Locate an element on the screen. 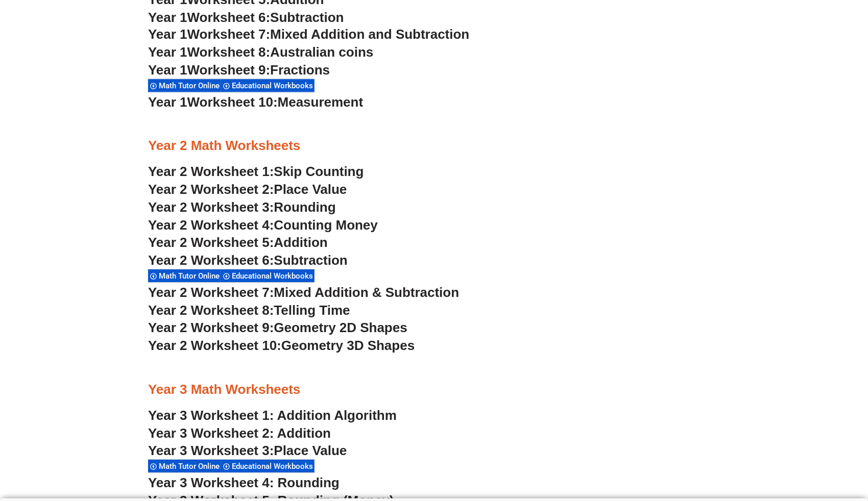 Image resolution: width=868 pixels, height=501 pixels. a: Year 2 Worksheet 10:Geometry 3D Shapes is located at coordinates (282, 346).